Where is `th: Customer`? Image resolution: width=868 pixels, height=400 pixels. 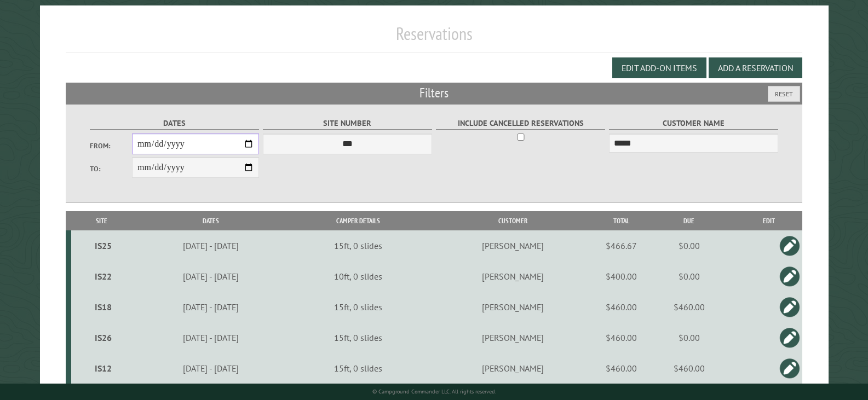
th: Customer is located at coordinates (513, 220).